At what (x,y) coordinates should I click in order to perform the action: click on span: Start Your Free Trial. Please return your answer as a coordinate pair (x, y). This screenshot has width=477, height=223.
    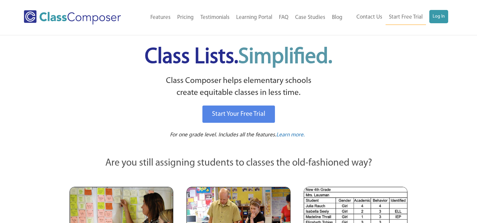
    Looking at the image, I should click on (239, 114).